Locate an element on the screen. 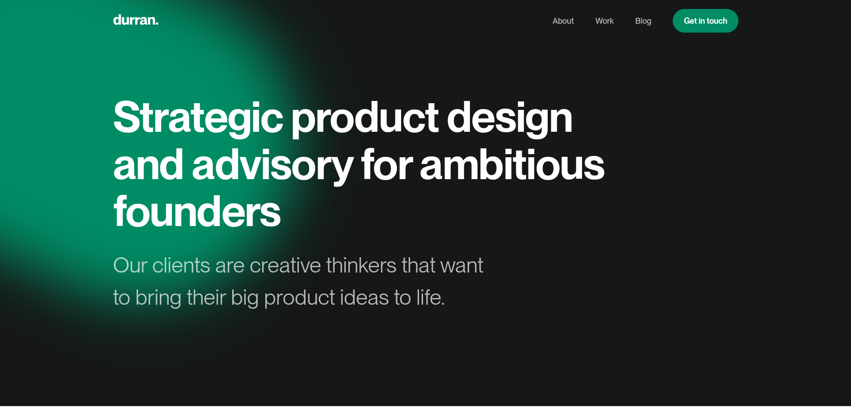  a: About is located at coordinates (563, 21).